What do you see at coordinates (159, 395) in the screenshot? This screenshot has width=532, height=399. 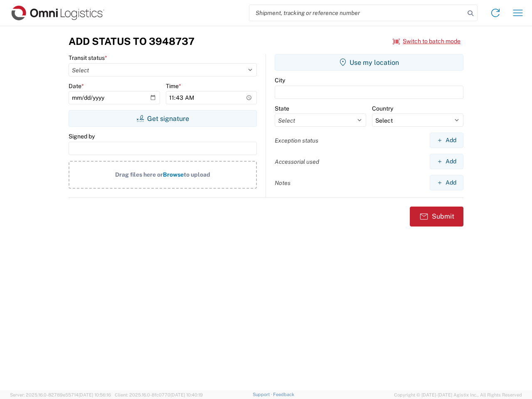 I see `span: Client: 2025.16.0-8fc0770` at bounding box center [159, 395].